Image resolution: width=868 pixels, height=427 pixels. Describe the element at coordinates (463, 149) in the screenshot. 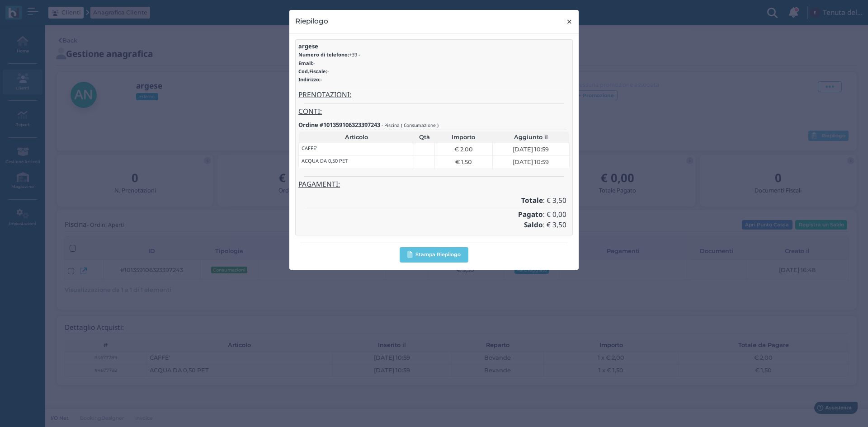

I see `span: € 2,00` at that location.